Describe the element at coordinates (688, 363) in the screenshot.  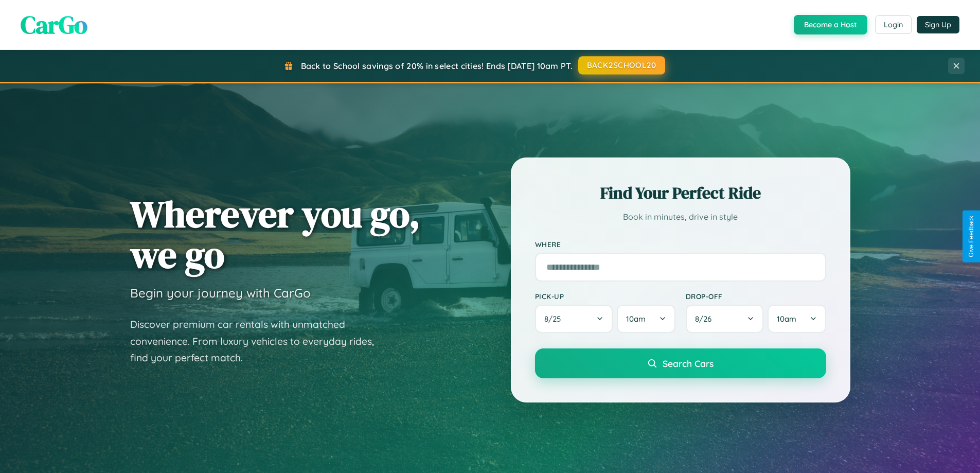
I see `span: Search Cars` at that location.